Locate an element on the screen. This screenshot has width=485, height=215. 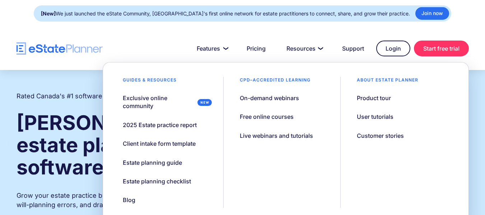
a: Live webinars and tutorials is located at coordinates (276, 136).